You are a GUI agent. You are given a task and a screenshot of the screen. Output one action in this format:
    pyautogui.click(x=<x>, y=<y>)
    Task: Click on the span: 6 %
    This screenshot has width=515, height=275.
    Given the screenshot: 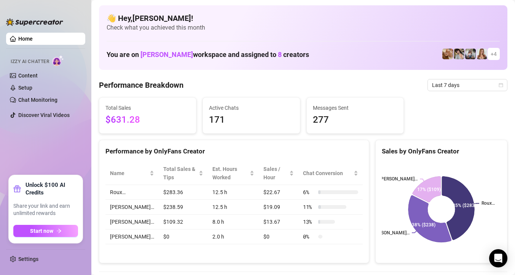 What is the action you would take?
    pyautogui.click(x=309, y=193)
    